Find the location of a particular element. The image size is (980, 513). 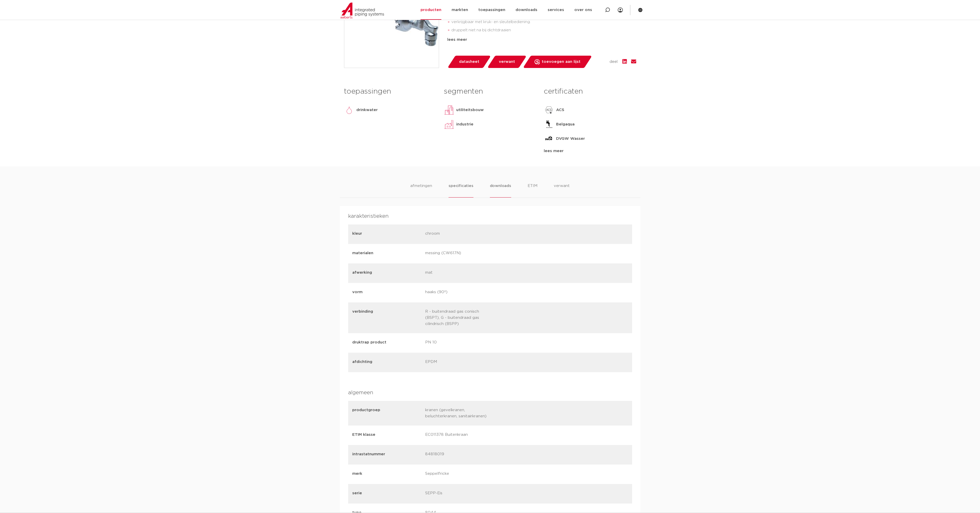

p: EPDM is located at coordinates (460, 362).